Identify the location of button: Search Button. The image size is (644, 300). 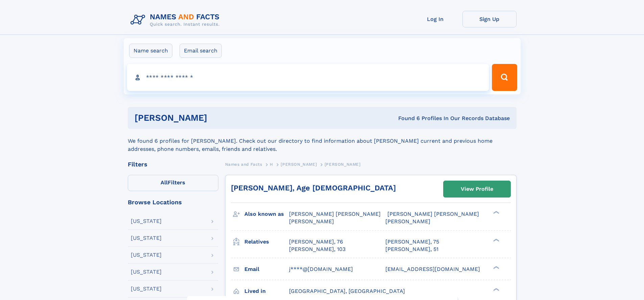
(505, 78).